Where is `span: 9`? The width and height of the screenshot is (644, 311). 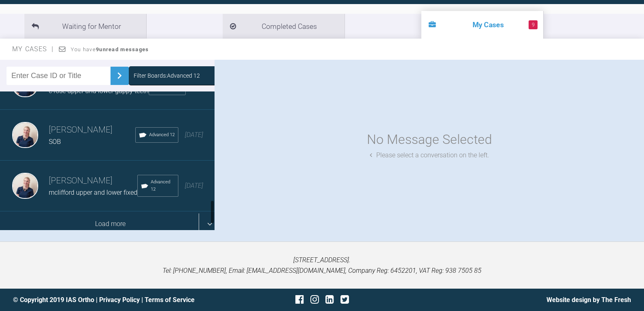
span: 9 is located at coordinates (533, 25).